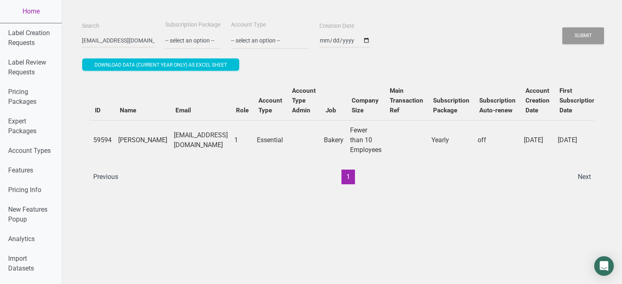 This screenshot has height=284, width=622. Describe the element at coordinates (242, 110) in the screenshot. I see `b: Role` at that location.